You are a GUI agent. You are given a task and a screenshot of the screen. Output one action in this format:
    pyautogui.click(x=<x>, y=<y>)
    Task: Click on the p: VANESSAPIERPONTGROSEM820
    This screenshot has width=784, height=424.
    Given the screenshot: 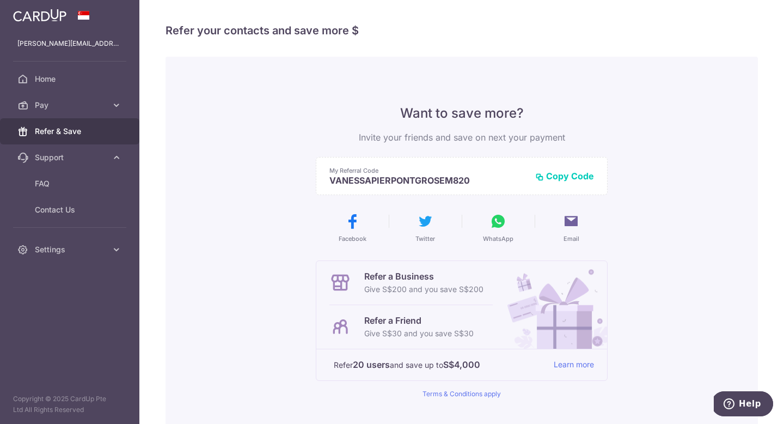 What is the action you would take?
    pyautogui.click(x=428, y=180)
    